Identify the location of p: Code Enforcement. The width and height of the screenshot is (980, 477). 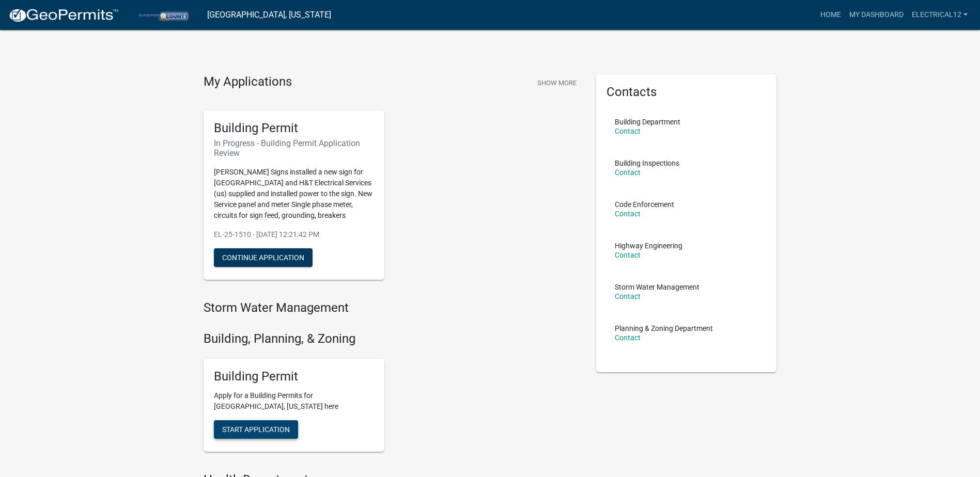
(644, 204).